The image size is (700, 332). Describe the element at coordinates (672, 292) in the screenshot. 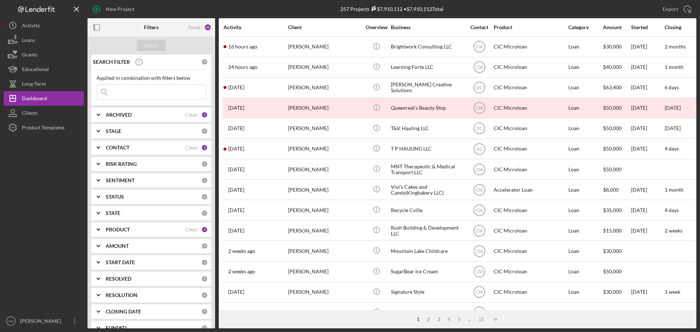

I see `time: 1 week` at that location.